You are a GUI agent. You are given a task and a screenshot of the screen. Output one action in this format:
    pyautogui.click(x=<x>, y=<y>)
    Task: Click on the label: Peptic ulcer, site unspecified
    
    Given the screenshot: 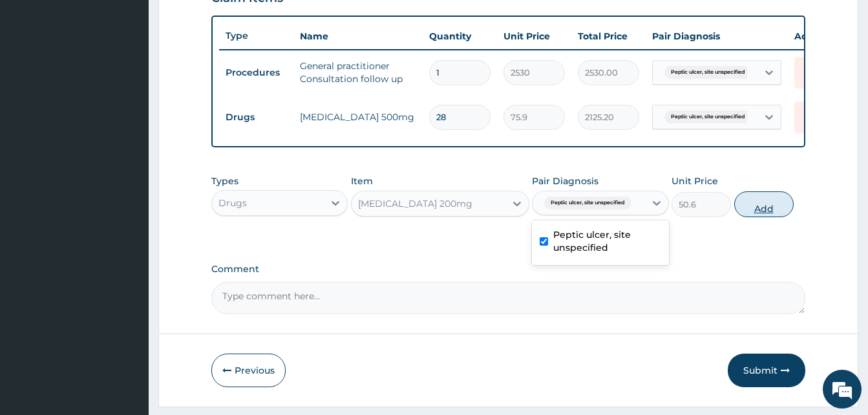 What is the action you would take?
    pyautogui.click(x=607, y=241)
    